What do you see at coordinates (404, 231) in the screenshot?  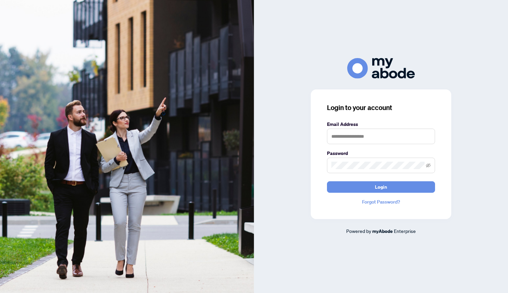 I see `span: Enterprise` at bounding box center [404, 231].